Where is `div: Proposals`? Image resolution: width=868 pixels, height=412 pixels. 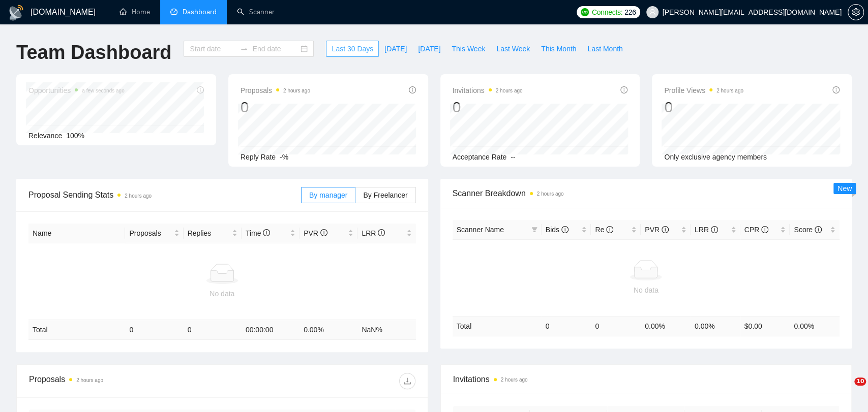
div: Proposals is located at coordinates (126, 381).